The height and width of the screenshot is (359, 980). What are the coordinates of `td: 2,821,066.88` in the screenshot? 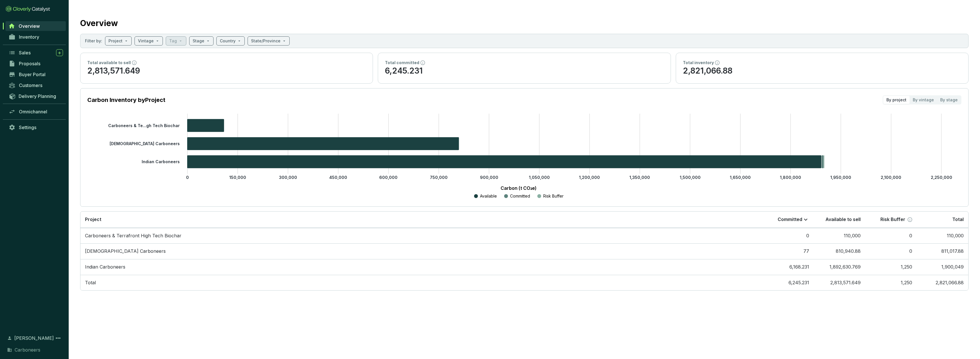 It's located at (942, 282).